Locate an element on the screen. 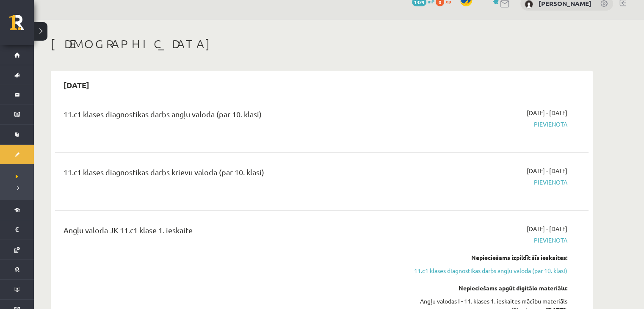 The width and height of the screenshot is (644, 309). div: Nepieciešams izpildīt šīs ieskaites: is located at coordinates (487, 258).